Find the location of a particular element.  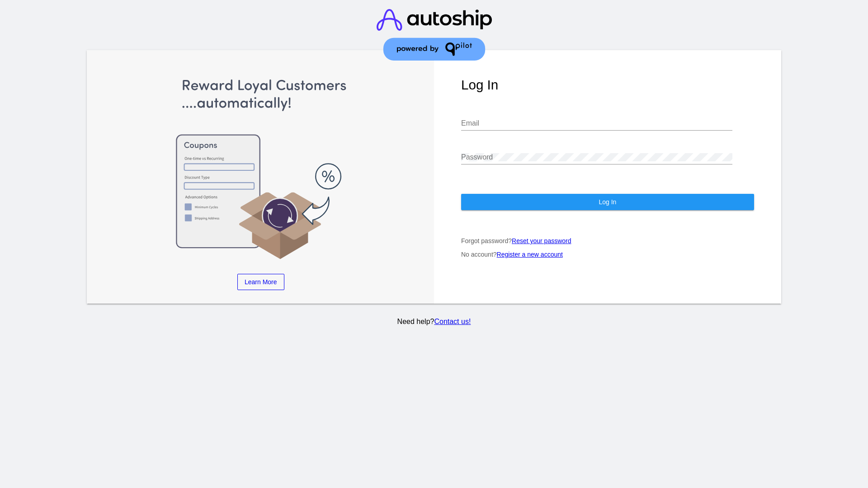

p: No account? is located at coordinates (608, 254).